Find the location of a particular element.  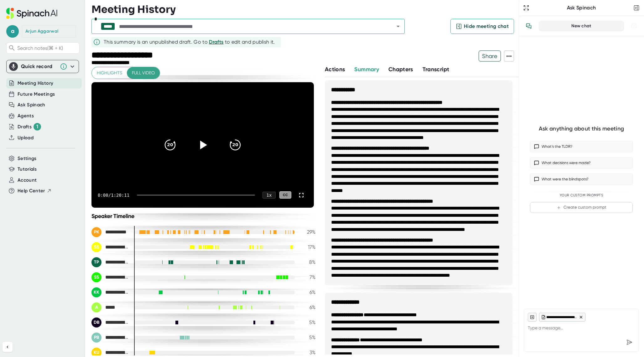

span: Help Center is located at coordinates (31, 190).